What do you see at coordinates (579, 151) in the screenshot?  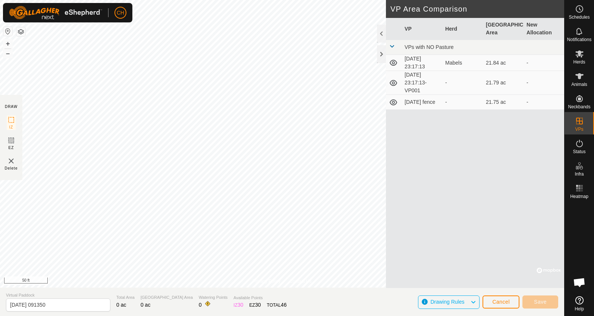 I see `span: Status` at bounding box center [579, 151].